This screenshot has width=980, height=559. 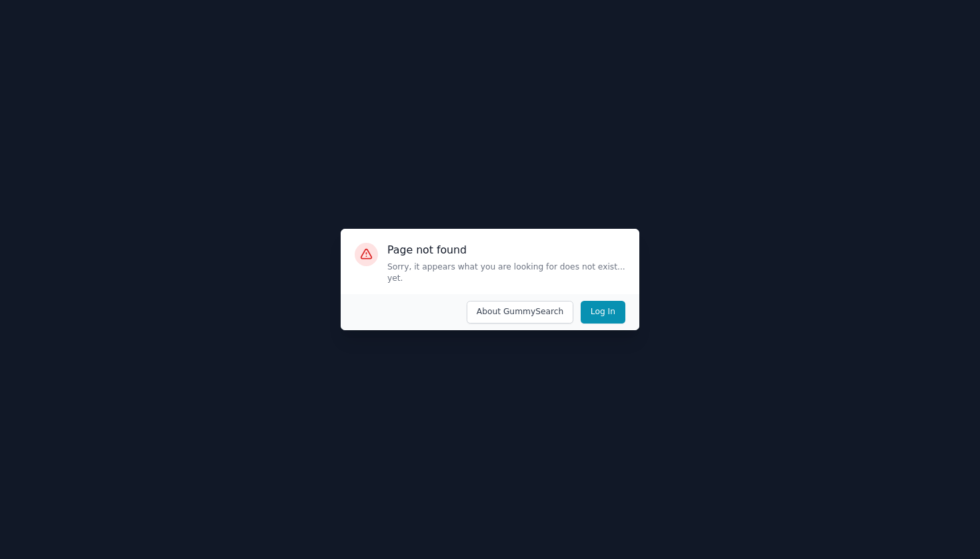 What do you see at coordinates (506, 250) in the screenshot?
I see `h3: Page not found` at bounding box center [506, 250].